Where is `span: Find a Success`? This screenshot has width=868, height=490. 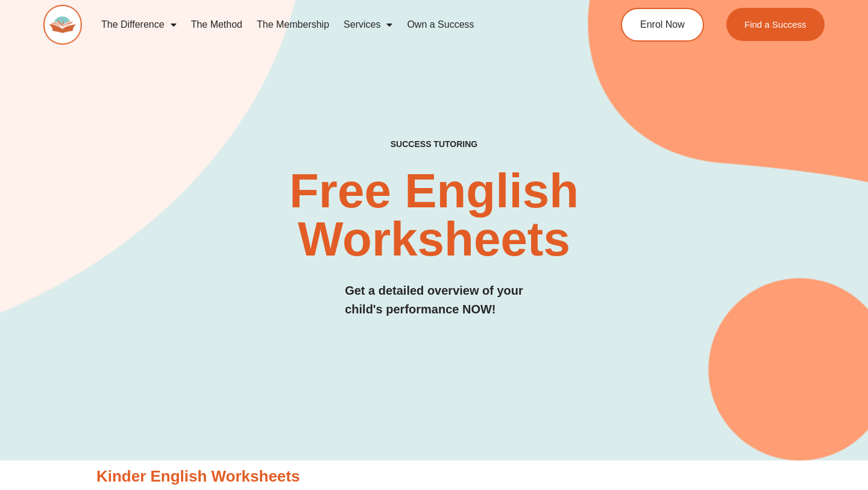
span: Find a Success is located at coordinates (775, 24).